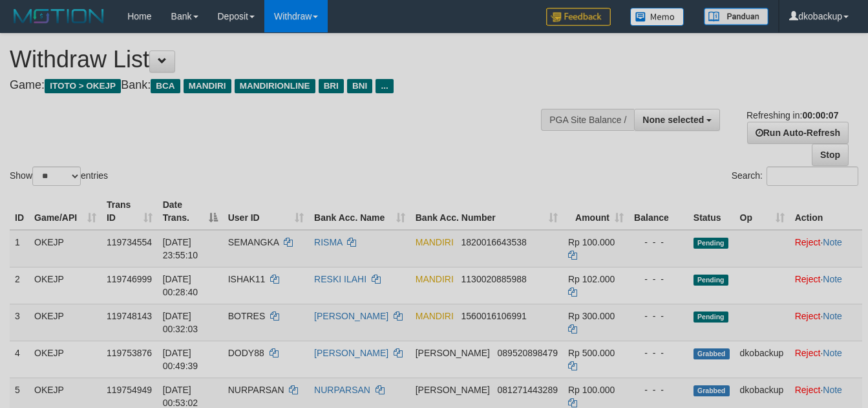 The image size is (868, 408). What do you see at coordinates (129, 279) in the screenshot?
I see `span: 119746999` at bounding box center [129, 279].